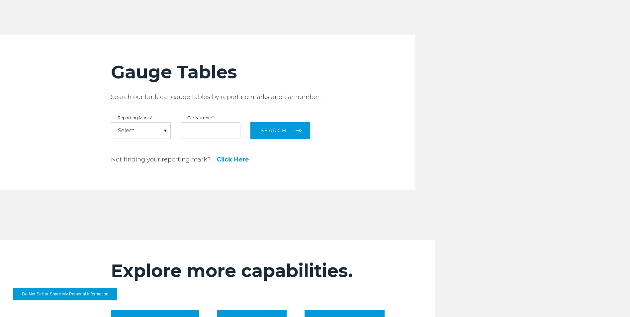 The width and height of the screenshot is (630, 317). What do you see at coordinates (233, 159) in the screenshot?
I see `a: Click Here` at bounding box center [233, 159].